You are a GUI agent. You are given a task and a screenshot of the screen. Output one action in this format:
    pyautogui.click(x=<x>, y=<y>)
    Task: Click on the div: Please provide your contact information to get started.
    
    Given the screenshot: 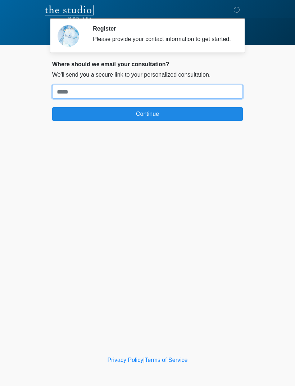 What is the action you would take?
    pyautogui.click(x=162, y=39)
    